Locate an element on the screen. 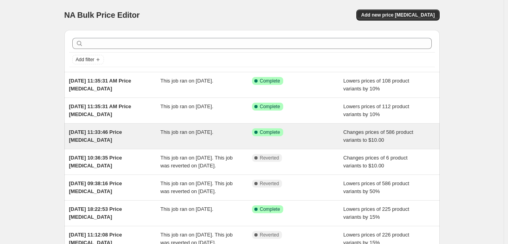 The image size is (508, 244). span: Lowers prices of 586 product variants by 50% is located at coordinates (376, 187).